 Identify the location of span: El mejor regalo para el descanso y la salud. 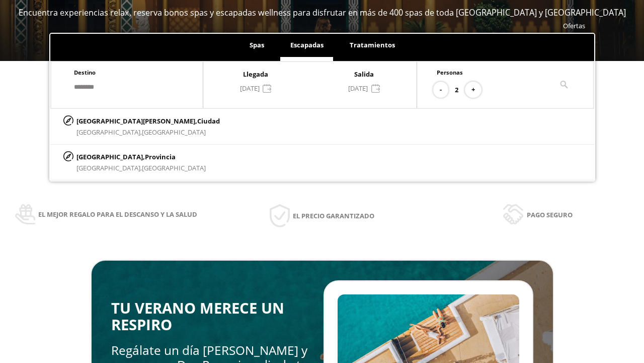
(118, 214).